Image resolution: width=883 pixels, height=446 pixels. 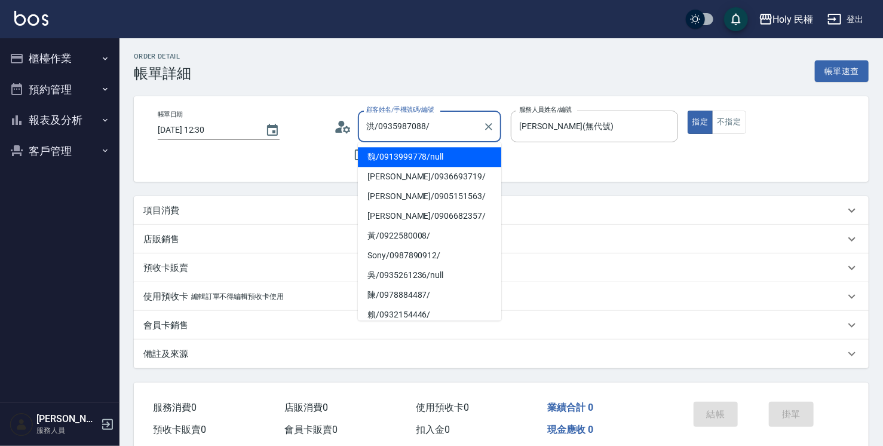 What do you see at coordinates (570, 429) in the screenshot?
I see `span: 現金應收 0` at bounding box center [570, 429].